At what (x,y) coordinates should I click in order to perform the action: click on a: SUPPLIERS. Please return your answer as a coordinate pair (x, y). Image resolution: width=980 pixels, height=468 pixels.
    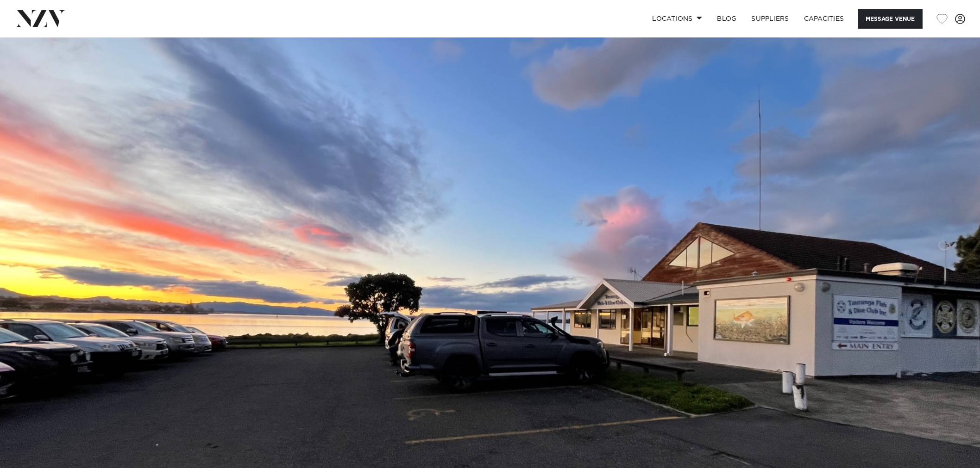
    Looking at the image, I should click on (769, 19).